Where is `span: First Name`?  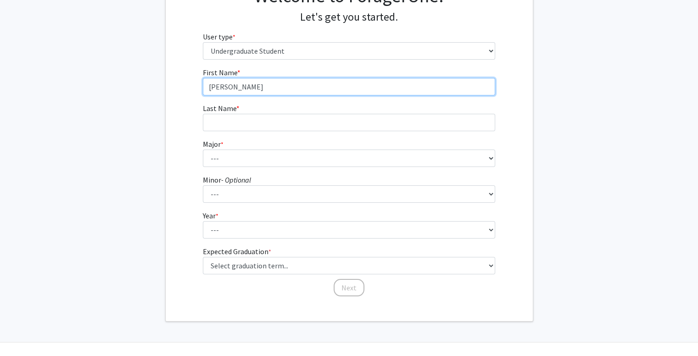 span: First Name is located at coordinates (220, 72).